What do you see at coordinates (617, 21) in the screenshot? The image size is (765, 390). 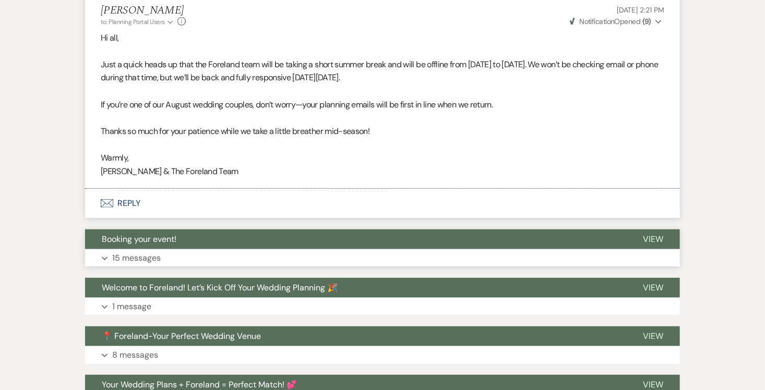 I see `button: NotificationOpened (9)` at bounding box center [617, 21].